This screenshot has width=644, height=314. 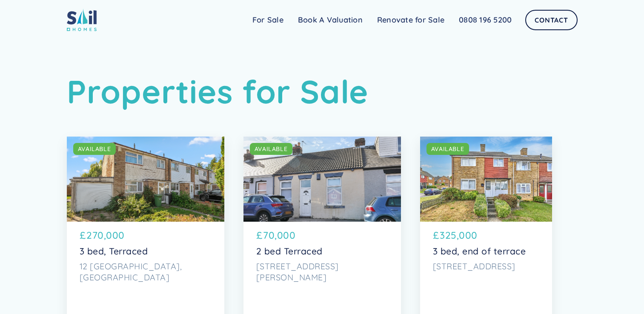 What do you see at coordinates (322, 91) in the screenshot?
I see `h1: Properties for Sale` at bounding box center [322, 91].